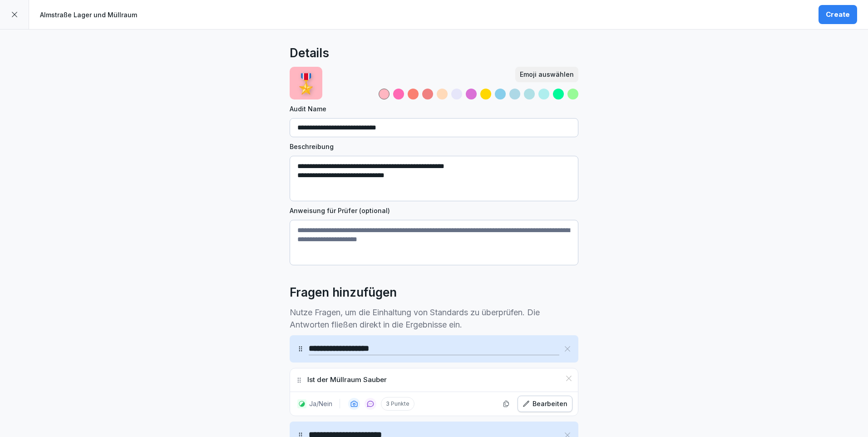 The image size is (868, 437). What do you see at coordinates (837, 15) in the screenshot?
I see `button: Create` at bounding box center [837, 15].